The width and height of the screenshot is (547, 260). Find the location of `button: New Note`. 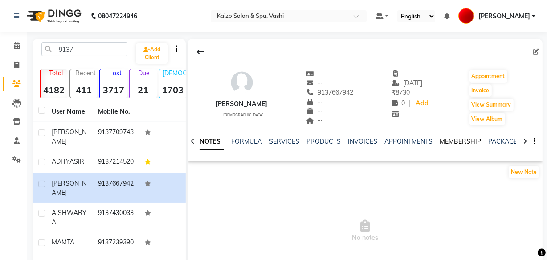

button: New Note is located at coordinates (524, 172).